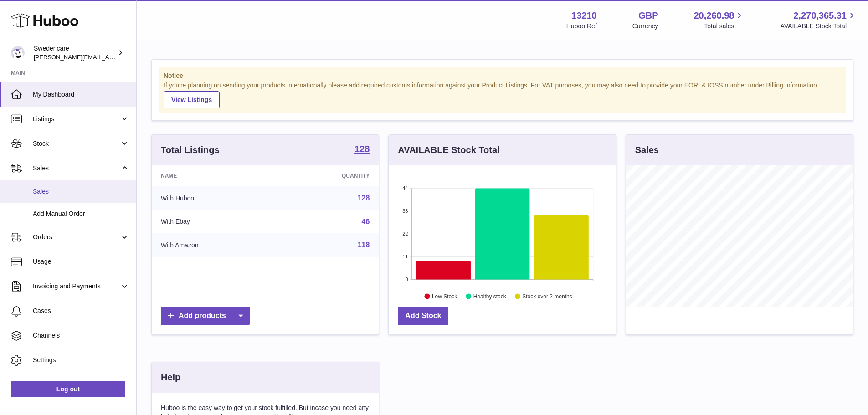 This screenshot has height=415, width=868. I want to click on a: Add Stock, so click(423, 315).